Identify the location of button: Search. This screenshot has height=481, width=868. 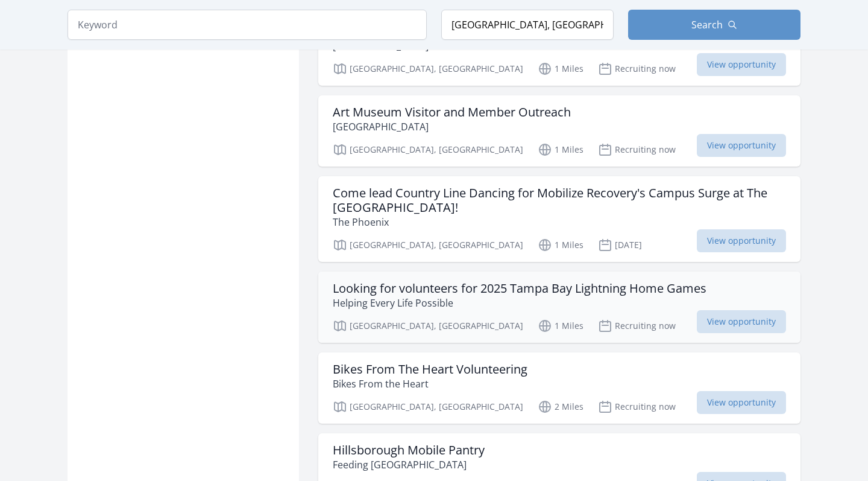
(715, 25).